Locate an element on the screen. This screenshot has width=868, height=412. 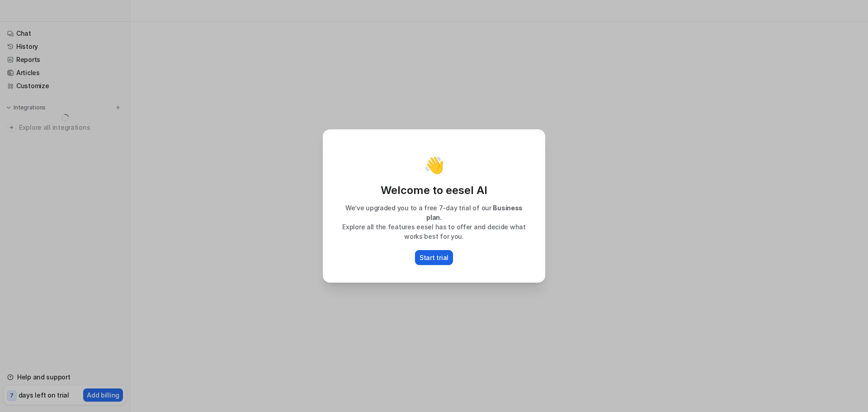
p: We’ve upgraded you to a free 7-day trial of our is located at coordinates (434, 212).